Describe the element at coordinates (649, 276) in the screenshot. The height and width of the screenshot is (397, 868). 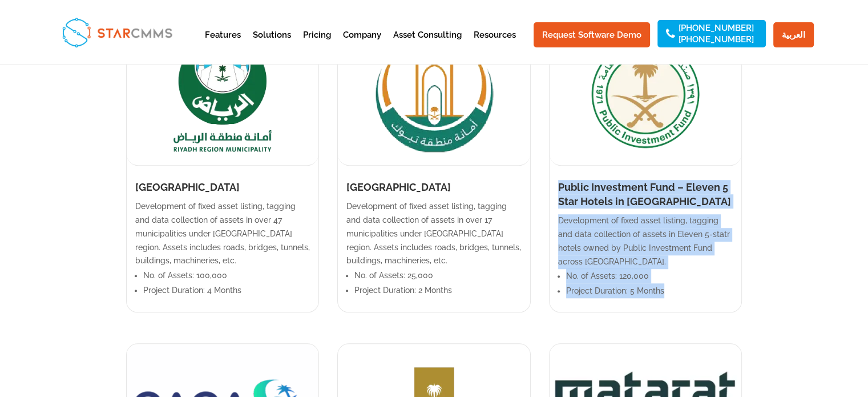
I see `li: No. of Assets: 120,000` at that location.